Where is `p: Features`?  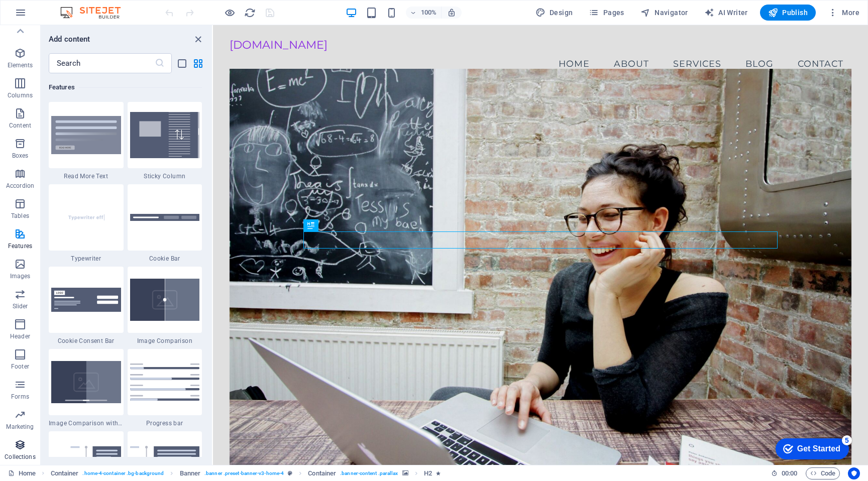 p: Features is located at coordinates (20, 246).